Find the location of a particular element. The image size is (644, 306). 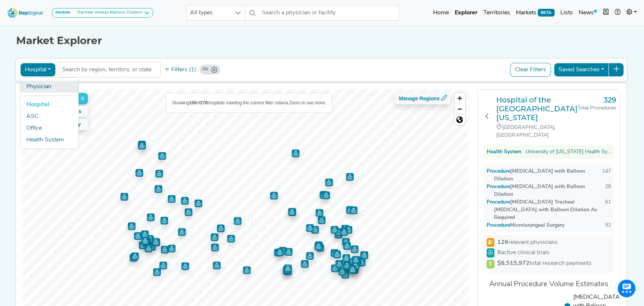

button: Manage Regions is located at coordinates (422, 99).